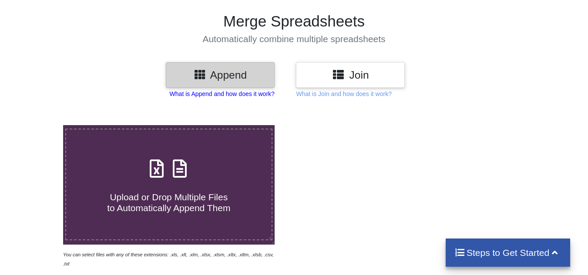 Image resolution: width=588 pixels, height=275 pixels. Describe the element at coordinates (168, 259) in the screenshot. I see `i: You can select files with any of these extensions: .xls, .xlt, .xlm, .xlsx, .xlsm, .xltx, .xltm, ...` at that location.